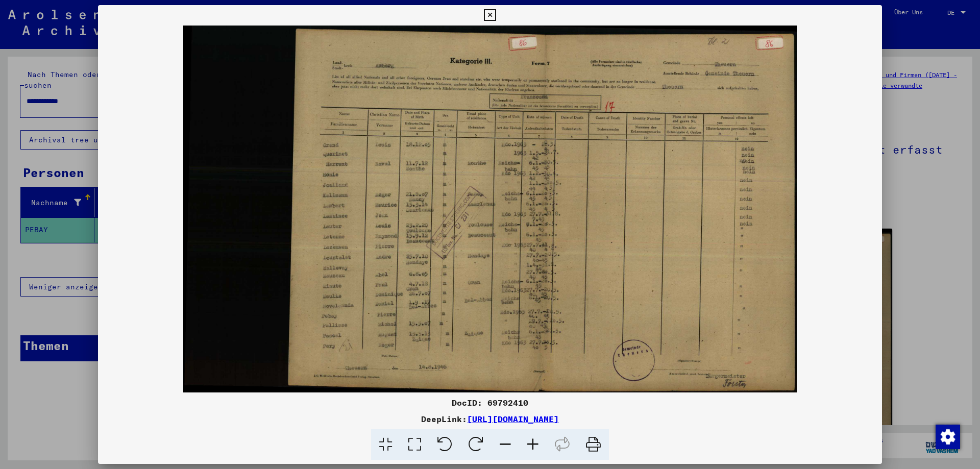 This screenshot has height=469, width=980. Describe the element at coordinates (490, 419) in the screenshot. I see `div: DeepLink:` at that location.